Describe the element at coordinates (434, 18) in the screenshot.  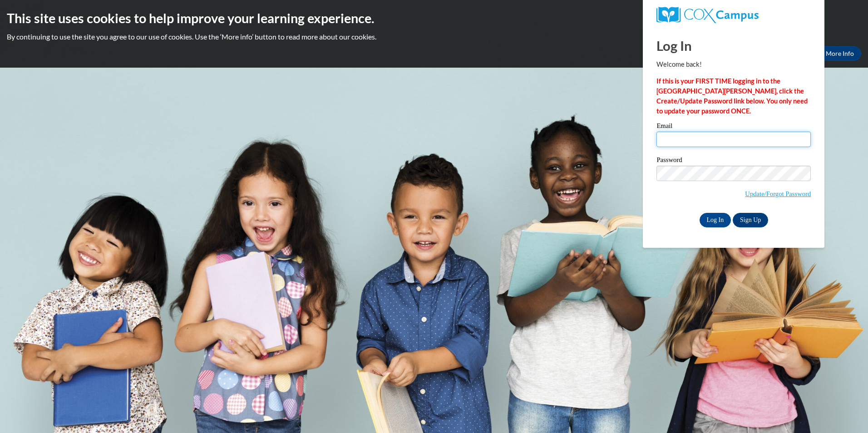
I see `h2: This site uses cookies to help improve your learning experience.` at that location.